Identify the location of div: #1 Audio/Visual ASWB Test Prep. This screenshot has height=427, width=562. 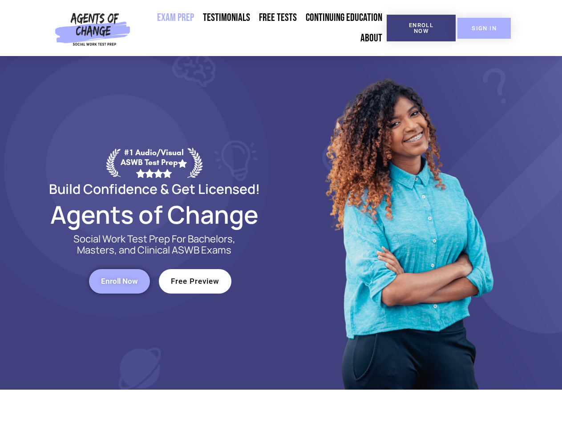
(154, 162).